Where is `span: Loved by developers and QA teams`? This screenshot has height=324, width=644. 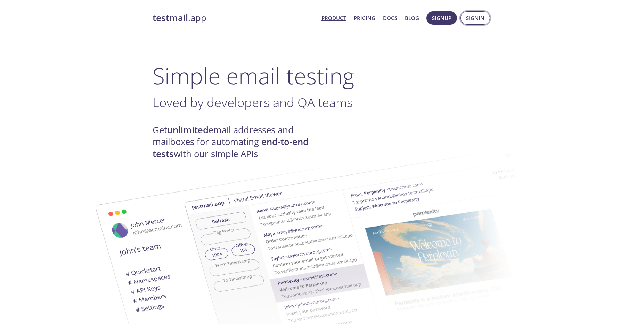
span: Loved by developers and QA teams is located at coordinates (253, 103).